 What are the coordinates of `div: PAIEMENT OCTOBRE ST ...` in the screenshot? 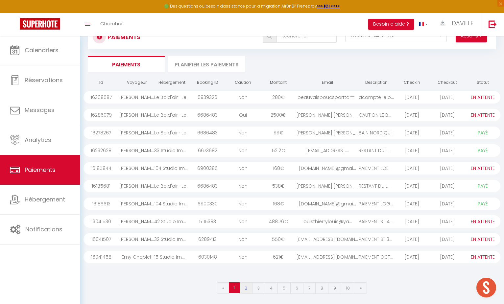 It's located at (376, 257).